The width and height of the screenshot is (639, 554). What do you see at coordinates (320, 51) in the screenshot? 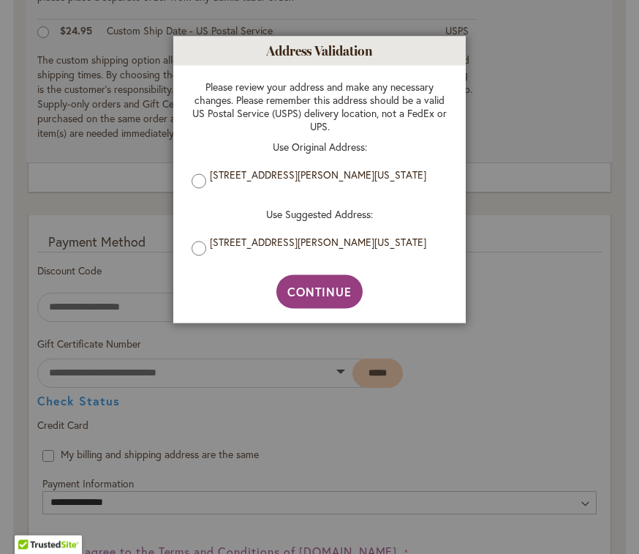
I see `h1: Address Validation` at bounding box center [320, 51].